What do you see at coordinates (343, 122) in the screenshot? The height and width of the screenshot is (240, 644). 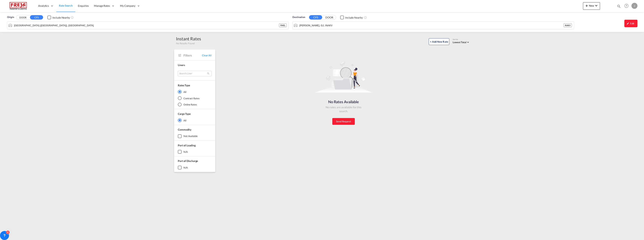 I see `button: Send Request` at bounding box center [343, 122].